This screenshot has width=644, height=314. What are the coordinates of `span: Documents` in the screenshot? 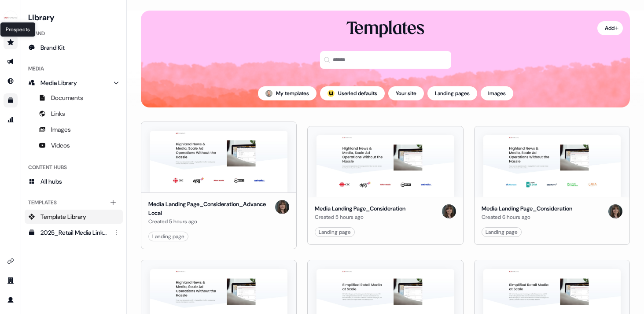 It's located at (67, 98).